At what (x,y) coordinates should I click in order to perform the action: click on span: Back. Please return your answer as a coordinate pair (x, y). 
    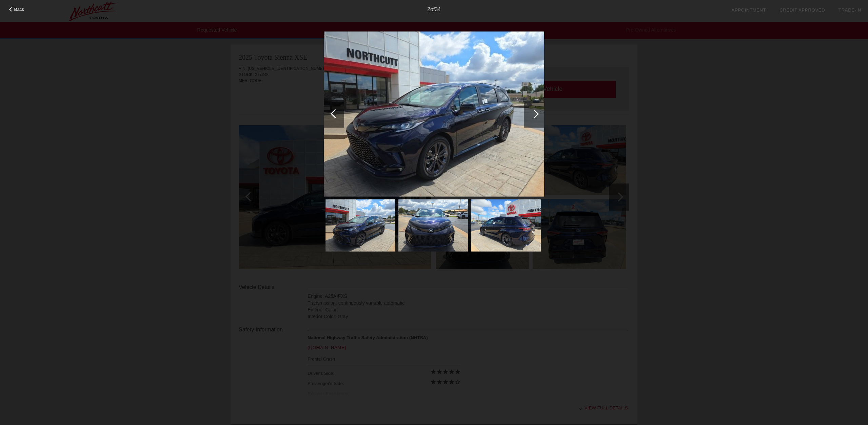
    Looking at the image, I should click on (19, 9).